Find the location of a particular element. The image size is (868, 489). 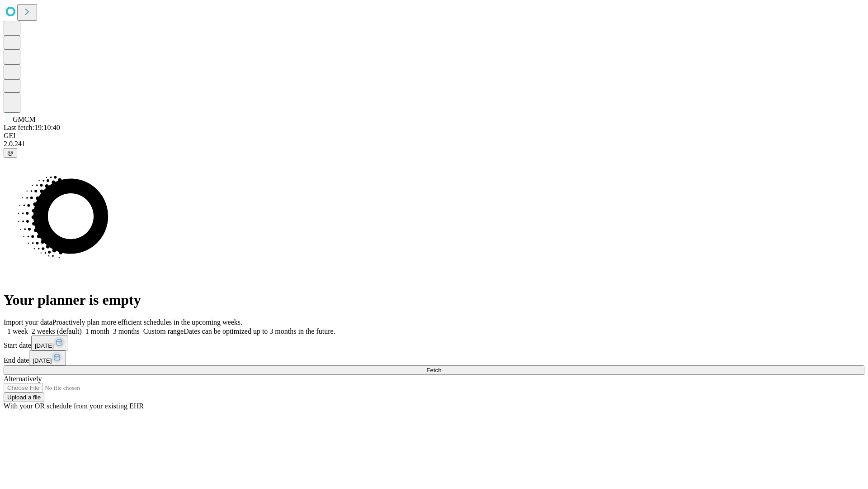

span: 2 weeks (default) is located at coordinates (57, 331).